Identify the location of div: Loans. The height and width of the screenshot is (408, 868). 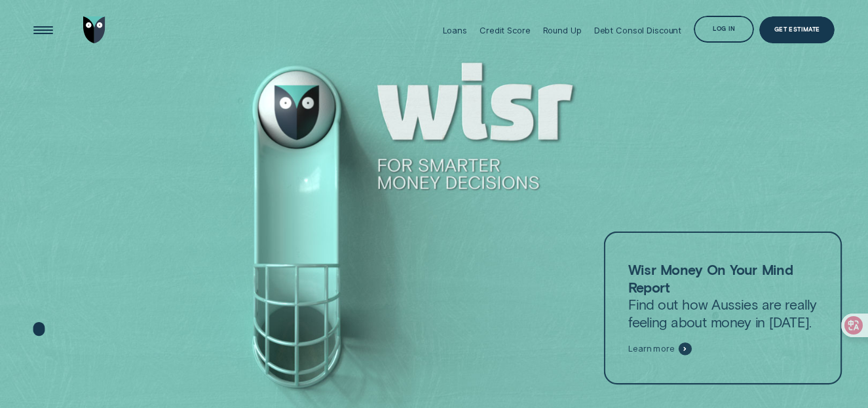
(455, 31).